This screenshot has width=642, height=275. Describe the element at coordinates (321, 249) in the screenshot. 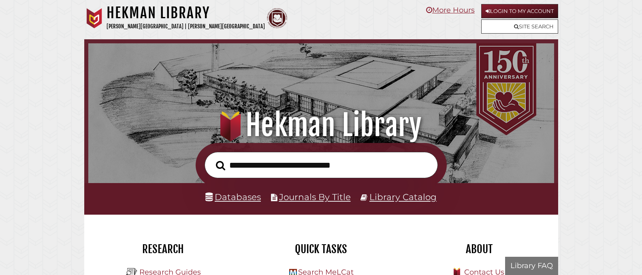

I see `h2: Quick Tasks` at that location.